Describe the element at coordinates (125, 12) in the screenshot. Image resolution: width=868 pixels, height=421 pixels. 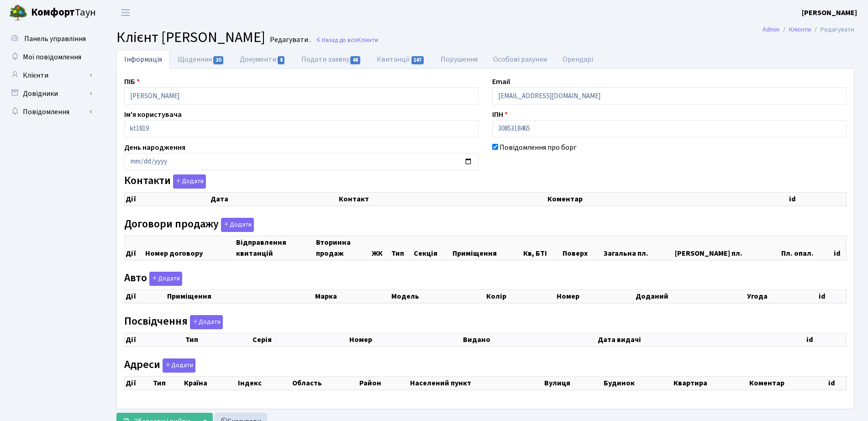
I see `button: Переключити навігацію` at that location.